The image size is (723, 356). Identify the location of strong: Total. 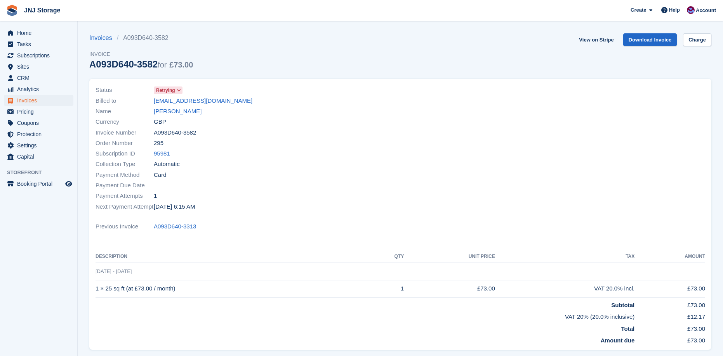
(628, 329).